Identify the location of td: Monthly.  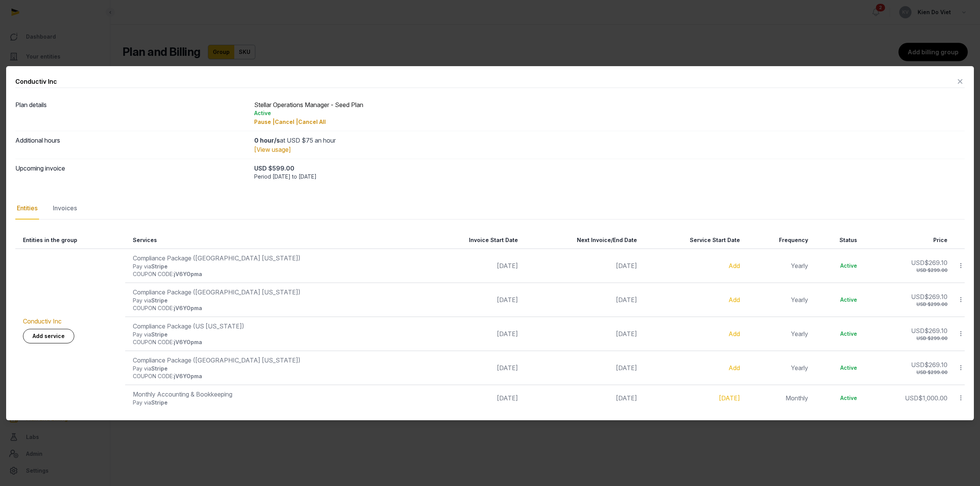
(778, 398).